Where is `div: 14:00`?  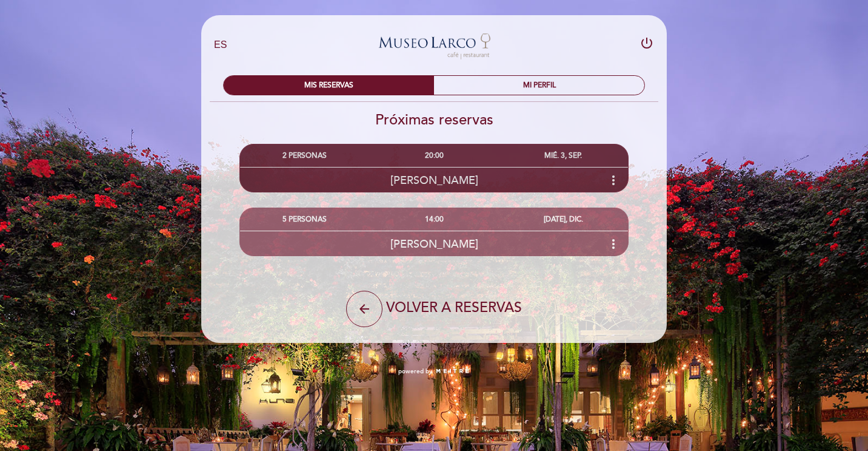
div: 14:00 is located at coordinates (434, 219).